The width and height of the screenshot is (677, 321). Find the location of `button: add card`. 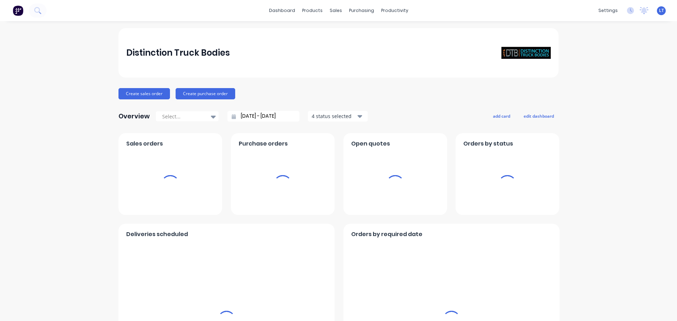

button: add card is located at coordinates (502, 116).